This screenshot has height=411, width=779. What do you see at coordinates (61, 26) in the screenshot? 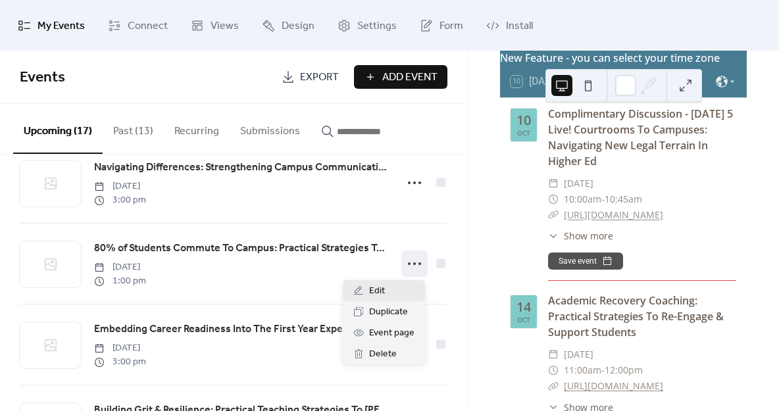
I see `span: My Events` at bounding box center [61, 26].